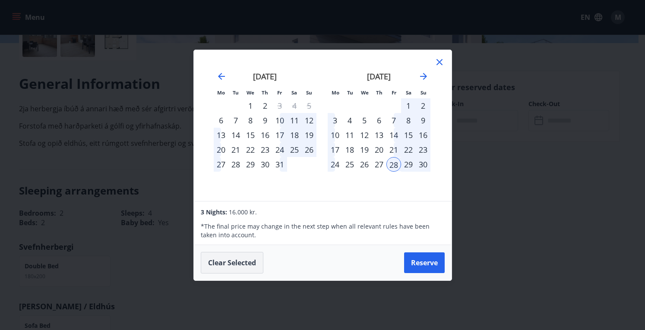 The height and width of the screenshot is (330, 645). What do you see at coordinates (236, 135) in the screenshot?
I see `td: Choose Tuesday, October 14, 2025 as your check-in date. It’s available.` at bounding box center [236, 135].